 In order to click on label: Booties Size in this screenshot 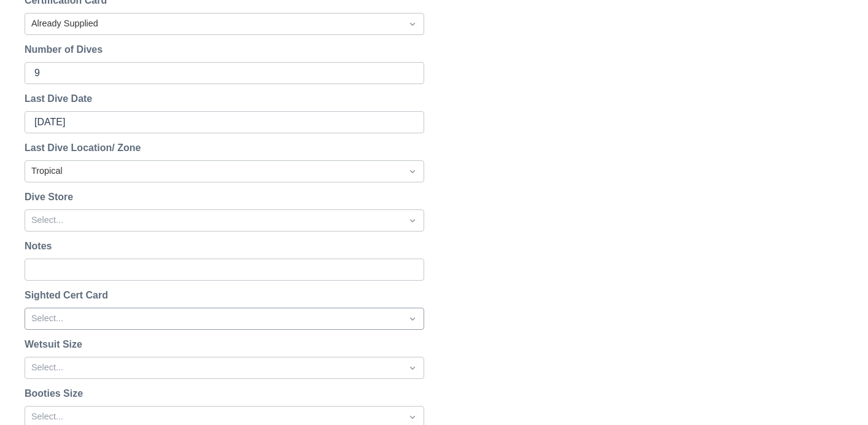, I will do `click(56, 393)`.